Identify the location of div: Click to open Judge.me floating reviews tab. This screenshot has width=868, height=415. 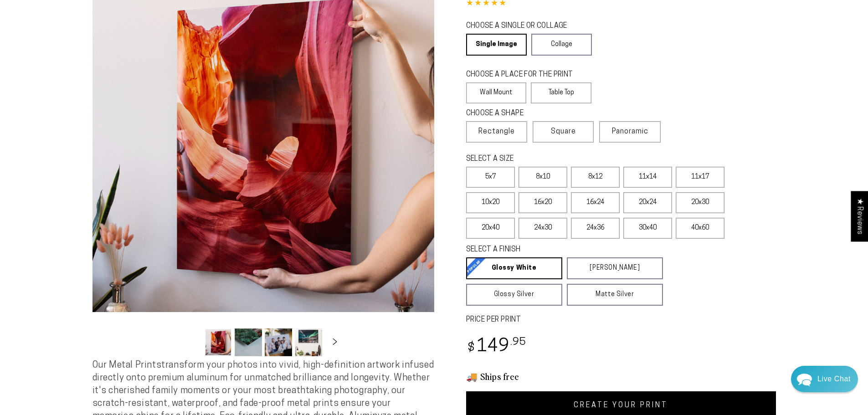
(859, 216).